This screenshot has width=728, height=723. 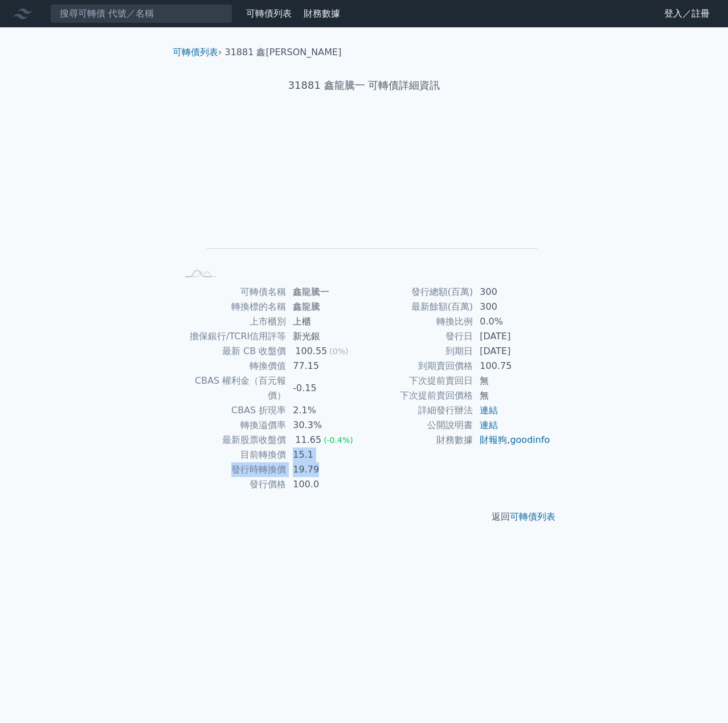 What do you see at coordinates (511, 366) in the screenshot?
I see `td: 100.75` at bounding box center [511, 366].